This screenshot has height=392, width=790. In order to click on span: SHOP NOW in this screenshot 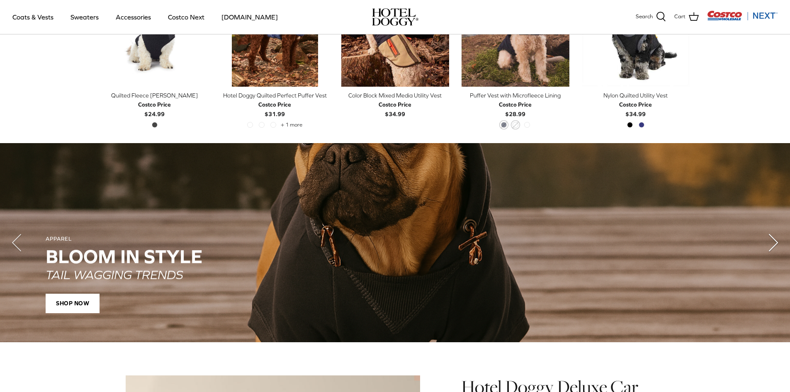, I will do `click(73, 304)`.